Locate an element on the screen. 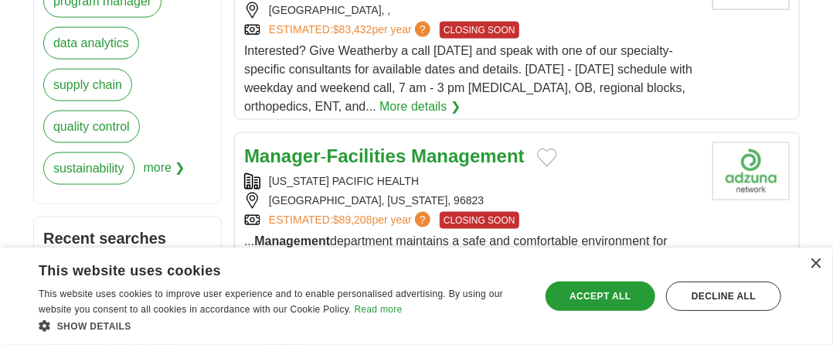 This screenshot has height=345, width=833. a: Manager-Facilities Management is located at coordinates (384, 155).